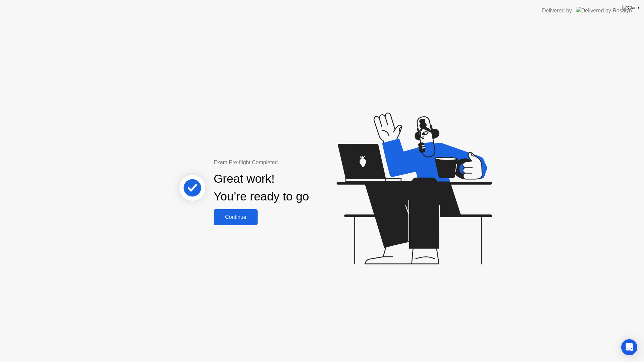 Image resolution: width=644 pixels, height=362 pixels. Describe the element at coordinates (283, 163) in the screenshot. I see `div: Exam Pre-flight Completed` at that location.